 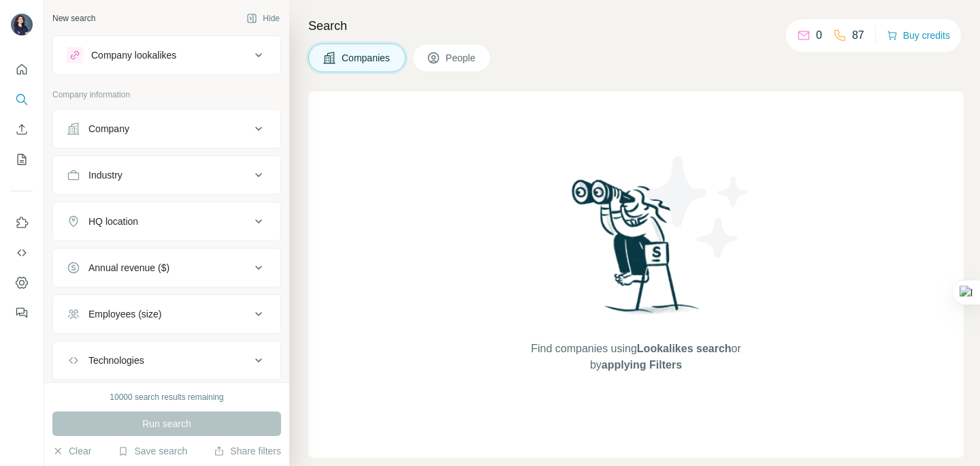 I want to click on span: applying Filters, so click(x=642, y=365).